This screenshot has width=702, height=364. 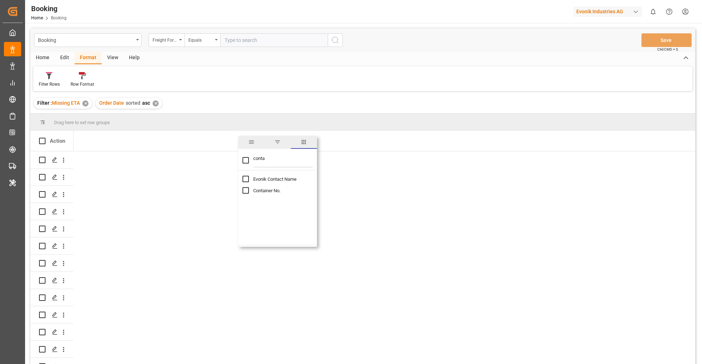 What do you see at coordinates (282, 179) in the screenshot?
I see `div: Evonik Contact Name column toggle visibility (hidden)` at bounding box center [282, 179].